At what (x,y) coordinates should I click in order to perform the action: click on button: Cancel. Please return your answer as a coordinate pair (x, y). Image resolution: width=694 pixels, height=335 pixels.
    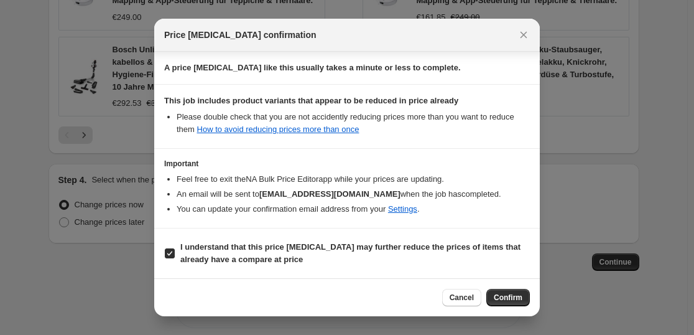
    Looking at the image, I should click on (461, 297).